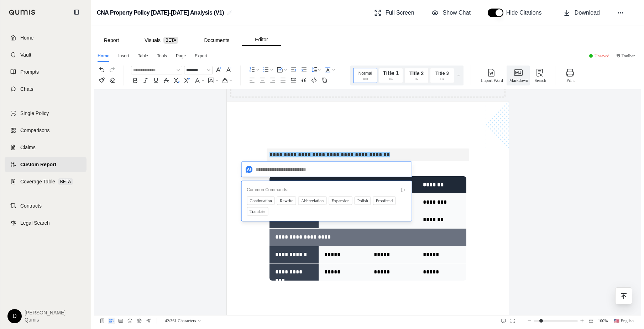 This screenshot has width=644, height=329. What do you see at coordinates (28, 147) in the screenshot?
I see `span: Claims` at bounding box center [28, 147].